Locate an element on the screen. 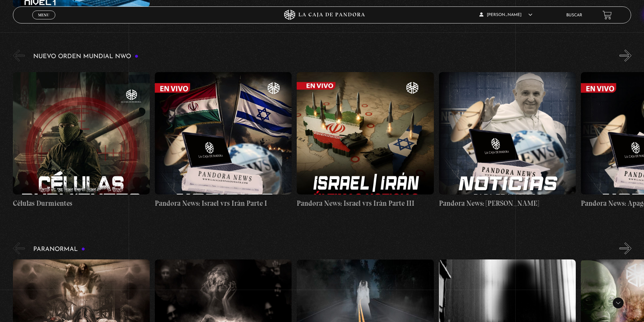  h4: Taller Ciberseguridad Nivel I is located at coordinates (81, 16).